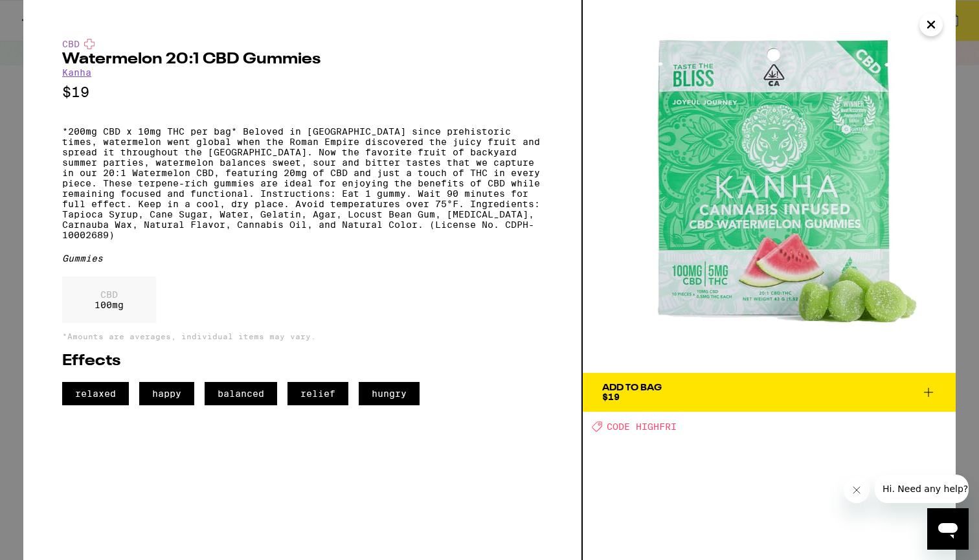 Image resolution: width=979 pixels, height=560 pixels. Describe the element at coordinates (632, 388) in the screenshot. I see `div: Add To Bag` at that location.